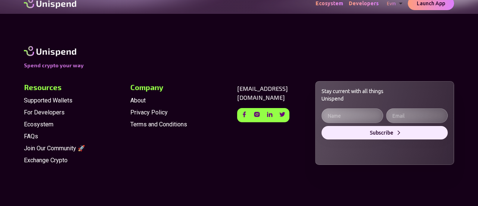  I want to click on h6: Company, so click(181, 87).